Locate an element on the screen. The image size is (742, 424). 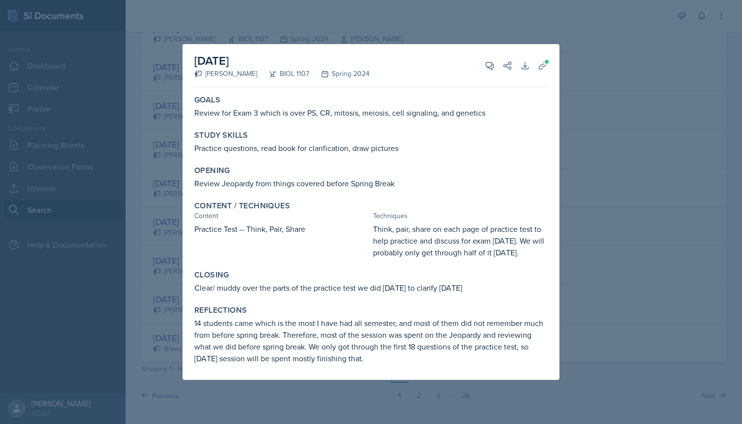
p: Review Jeopardy from things covered before Spring Break is located at coordinates (371, 183).